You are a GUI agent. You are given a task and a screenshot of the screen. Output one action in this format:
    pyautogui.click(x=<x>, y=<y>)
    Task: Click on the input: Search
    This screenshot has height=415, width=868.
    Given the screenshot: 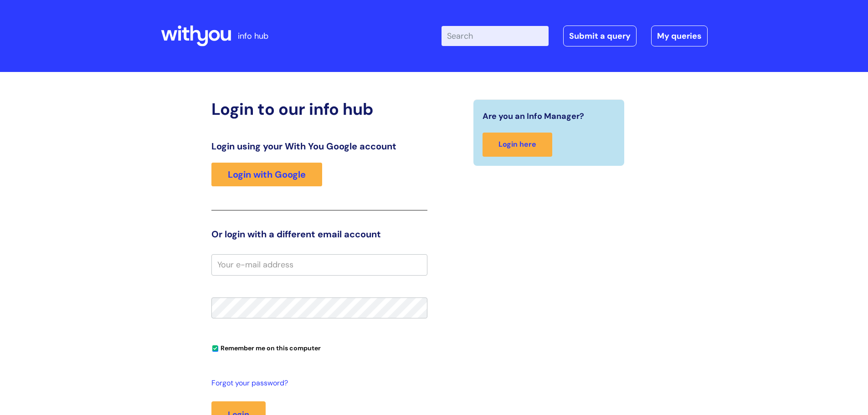 What is the action you would take?
    pyautogui.click(x=495, y=36)
    